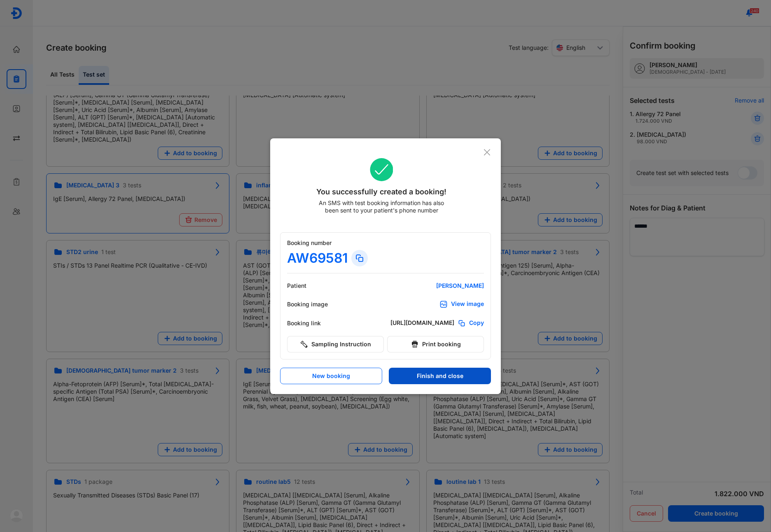  I want to click on button: Finish and close, so click(440, 376).